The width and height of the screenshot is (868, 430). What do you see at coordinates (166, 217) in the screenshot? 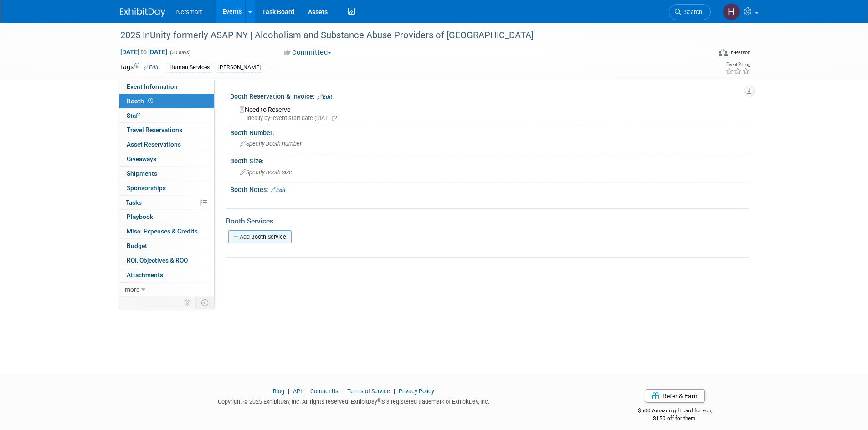
I see `a: Playbook` at bounding box center [166, 217].